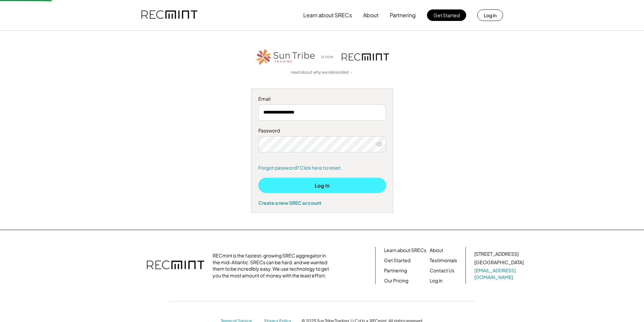  What do you see at coordinates (436, 281) in the screenshot?
I see `a: Log in` at bounding box center [436, 281].